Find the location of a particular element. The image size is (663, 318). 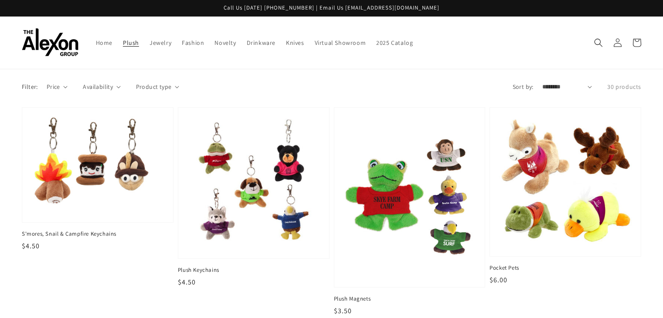

span: Product type is located at coordinates (154, 87).